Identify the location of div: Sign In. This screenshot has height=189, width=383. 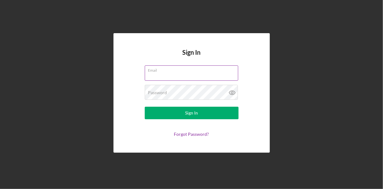
(191, 113).